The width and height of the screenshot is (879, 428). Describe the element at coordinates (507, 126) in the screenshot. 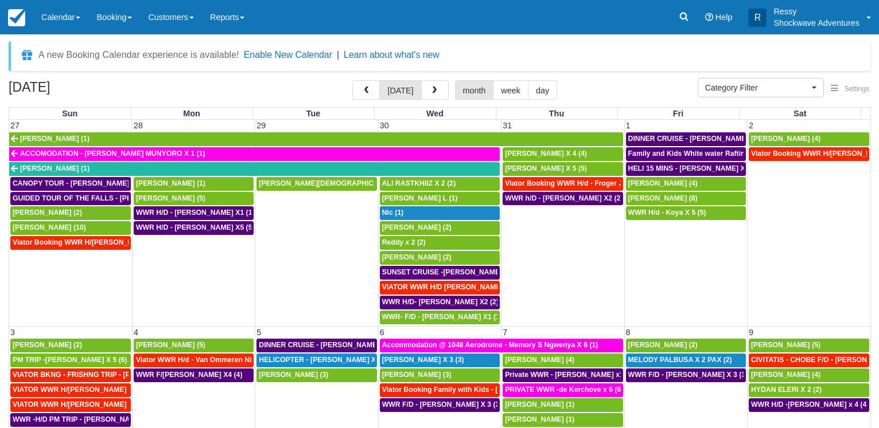

I see `span: 31` at that location.